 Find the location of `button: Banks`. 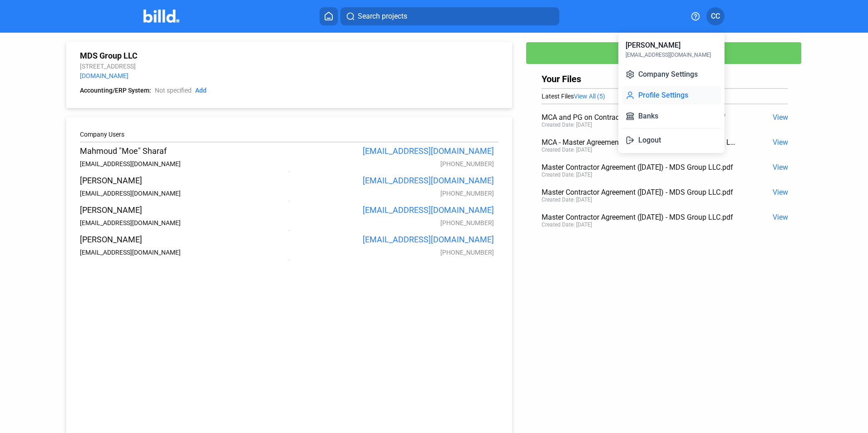

button: Banks is located at coordinates (671, 116).